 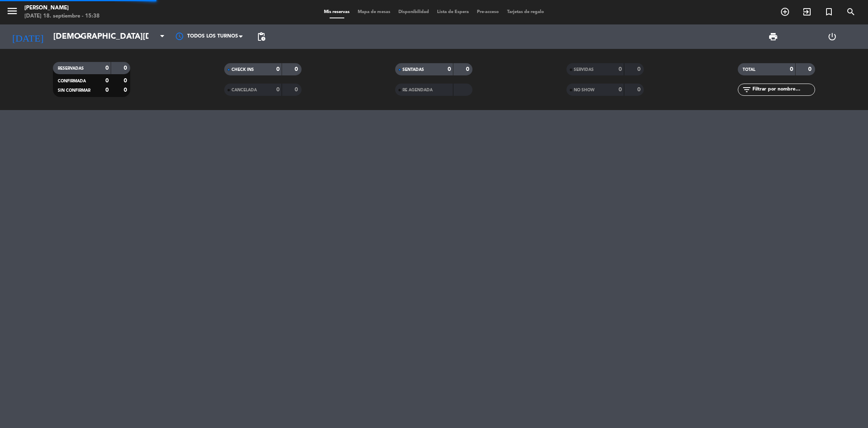 I want to click on input: Filtrar por nombre..., so click(x=783, y=90).